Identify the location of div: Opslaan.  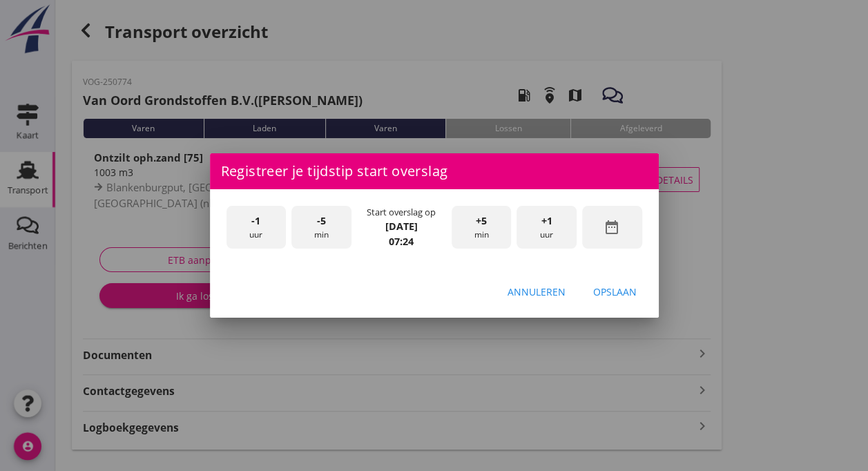
(615, 291).